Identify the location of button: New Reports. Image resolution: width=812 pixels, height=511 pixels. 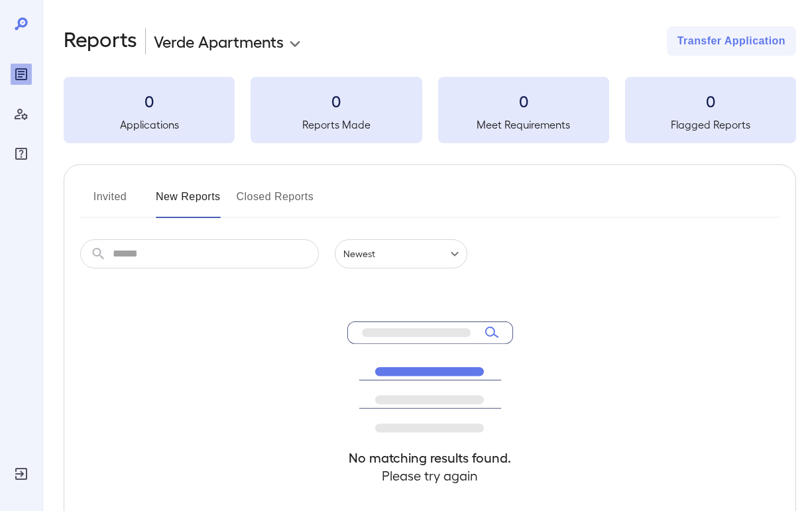
(188, 202).